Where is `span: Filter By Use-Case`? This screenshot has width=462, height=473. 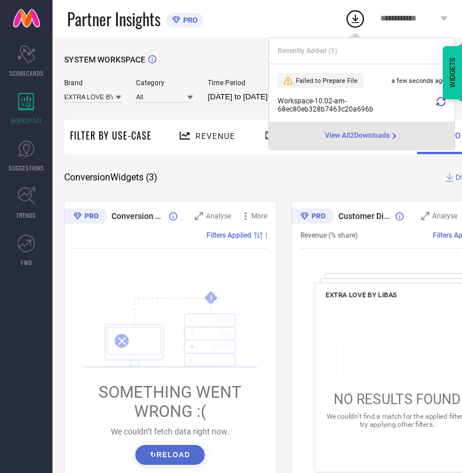
span: Filter By Use-Case is located at coordinates (111, 135).